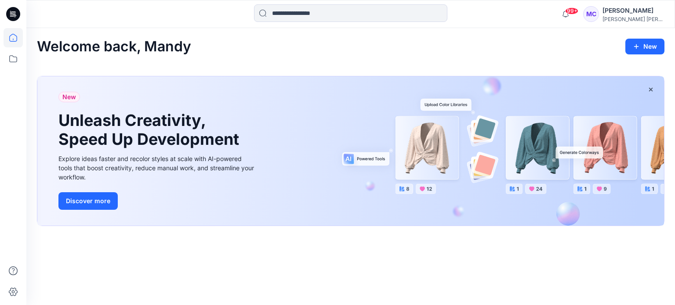 Image resolution: width=675 pixels, height=305 pixels. Describe the element at coordinates (591, 14) in the screenshot. I see `div: MC` at that location.